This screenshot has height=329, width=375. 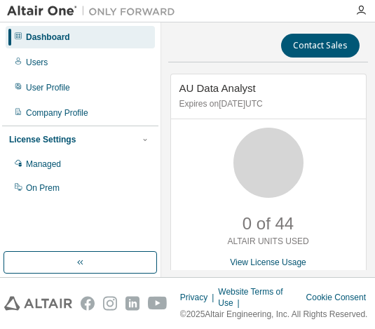 What do you see at coordinates (88, 303) in the screenshot?
I see `img: facebook.svg` at bounding box center [88, 303].